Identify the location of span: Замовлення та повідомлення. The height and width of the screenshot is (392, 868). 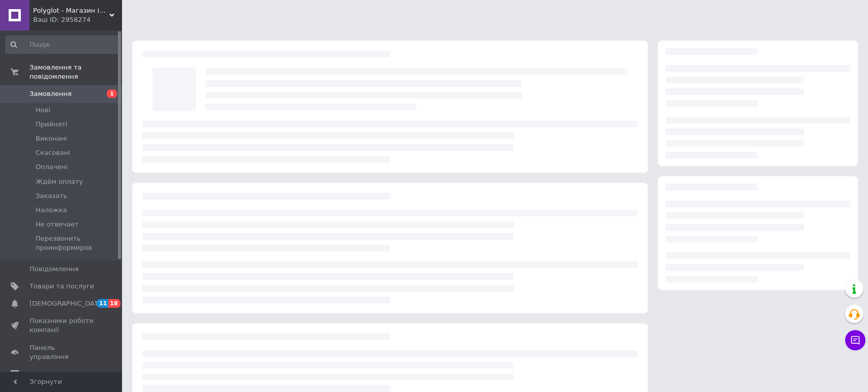
(76, 72).